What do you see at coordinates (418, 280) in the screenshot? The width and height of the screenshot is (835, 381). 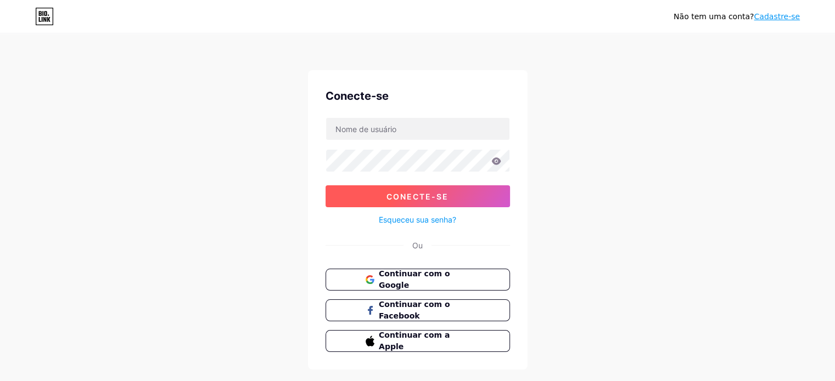 I see `a: Continuar com o Google` at bounding box center [418, 280].